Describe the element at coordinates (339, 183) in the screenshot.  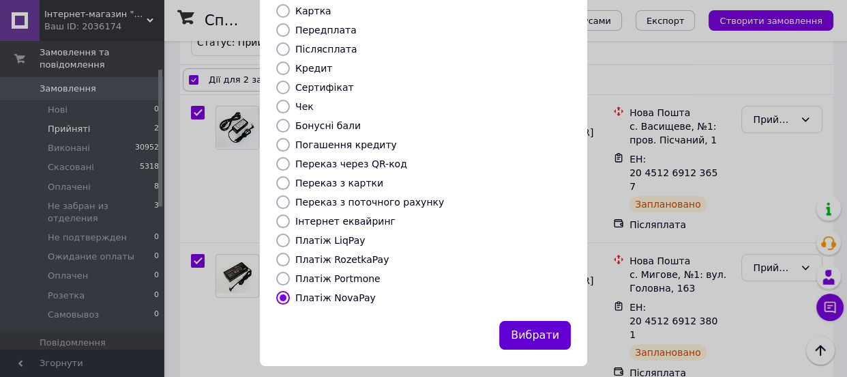
I see `label: Переказ з картки` at that location.